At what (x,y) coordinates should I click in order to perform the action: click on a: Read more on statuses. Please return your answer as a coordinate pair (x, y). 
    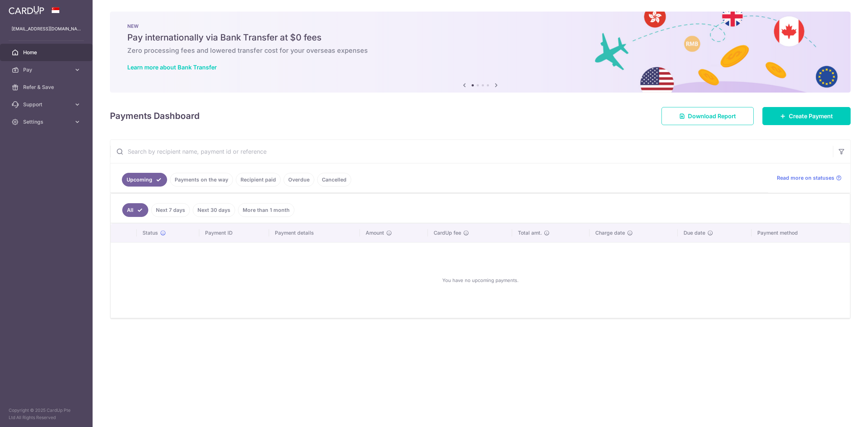
    Looking at the image, I should click on (809, 178).